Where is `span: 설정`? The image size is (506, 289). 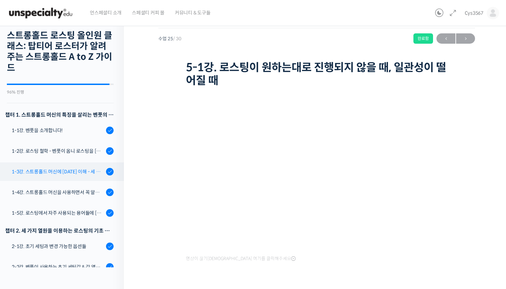 span: 설정 is located at coordinates (111, 231).